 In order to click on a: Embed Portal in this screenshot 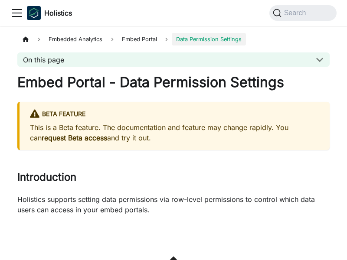, I will do `click(139, 39)`.